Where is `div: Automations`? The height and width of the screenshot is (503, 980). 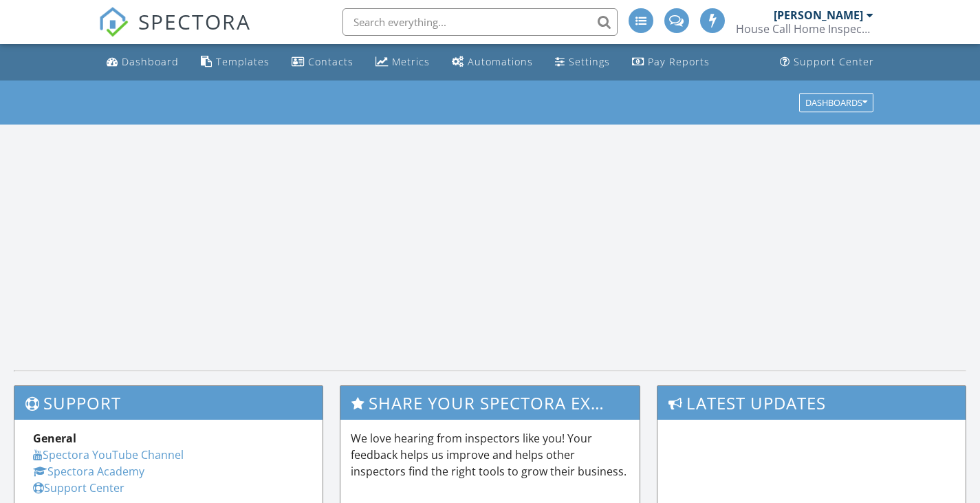
div: Automations is located at coordinates (500, 61).